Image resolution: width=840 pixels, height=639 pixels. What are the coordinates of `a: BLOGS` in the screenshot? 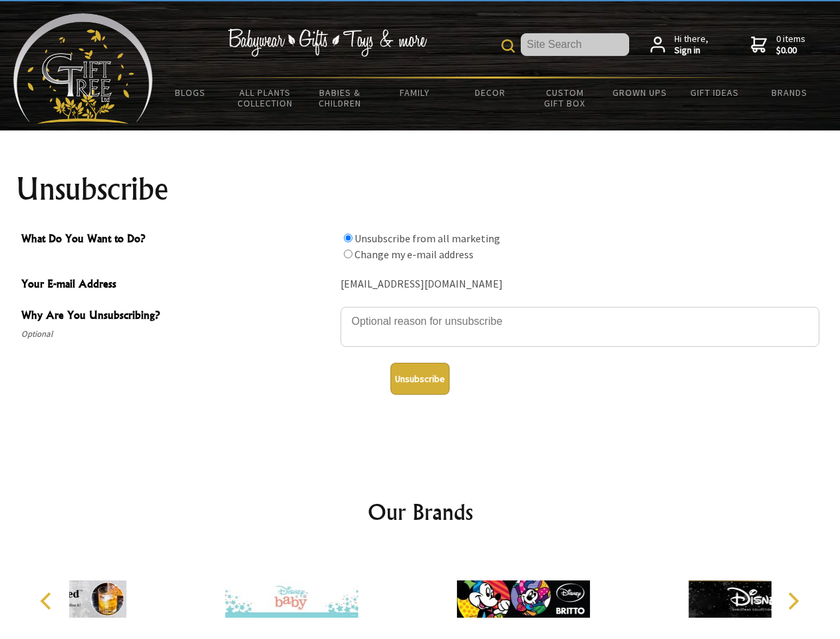 It's located at (190, 93).